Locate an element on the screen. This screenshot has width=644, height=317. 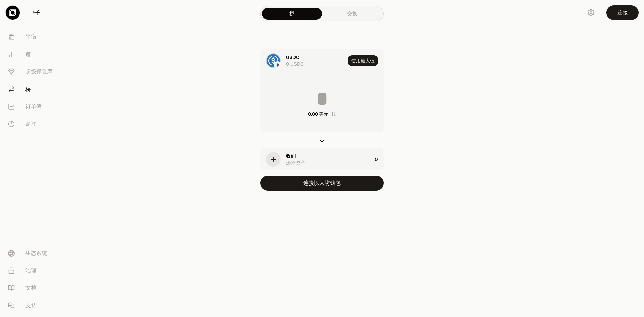
font: 选择资产 is located at coordinates (295, 163).